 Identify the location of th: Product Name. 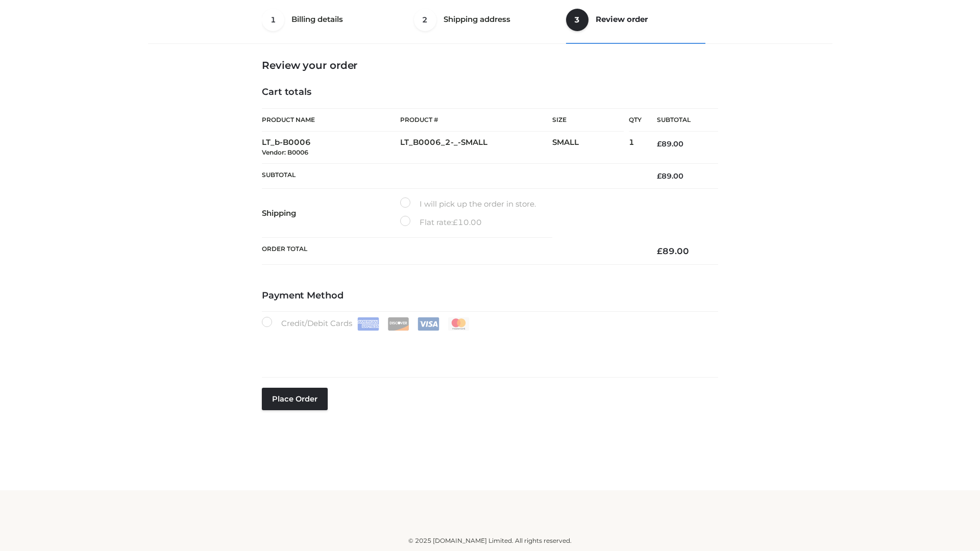
(331, 120).